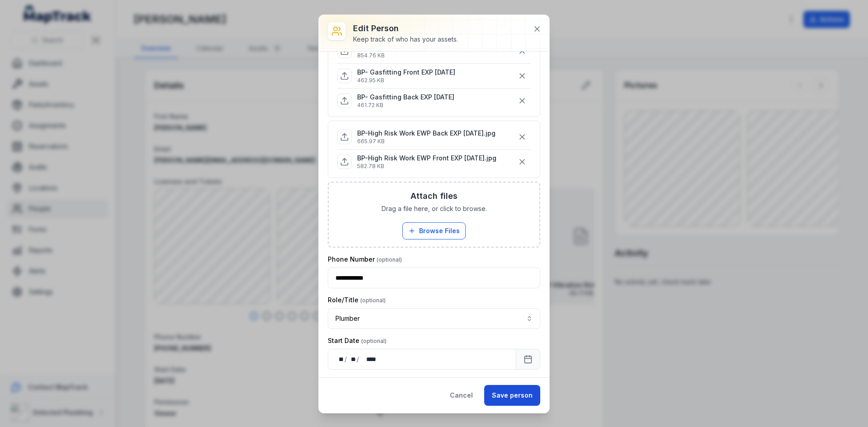  Describe the element at coordinates (357, 341) in the screenshot. I see `label: Start Date` at that location.